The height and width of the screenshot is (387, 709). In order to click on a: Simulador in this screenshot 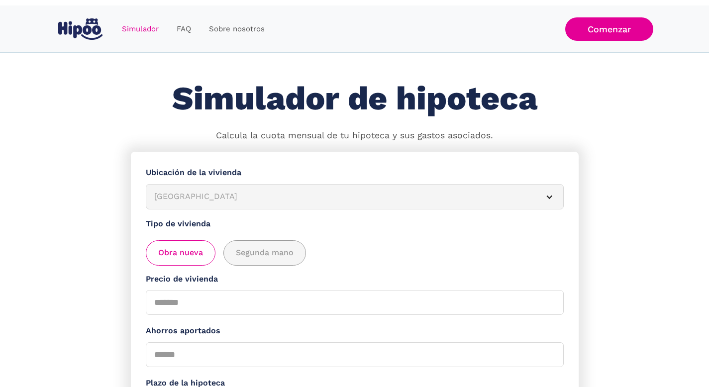, I will do `click(140, 29)`.